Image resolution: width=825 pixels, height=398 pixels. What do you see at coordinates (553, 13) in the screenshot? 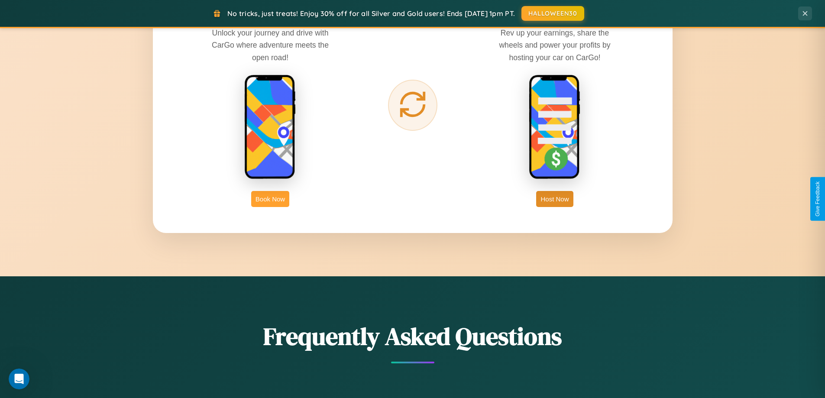
I see `button: HALLOWEEN30` at bounding box center [553, 13].